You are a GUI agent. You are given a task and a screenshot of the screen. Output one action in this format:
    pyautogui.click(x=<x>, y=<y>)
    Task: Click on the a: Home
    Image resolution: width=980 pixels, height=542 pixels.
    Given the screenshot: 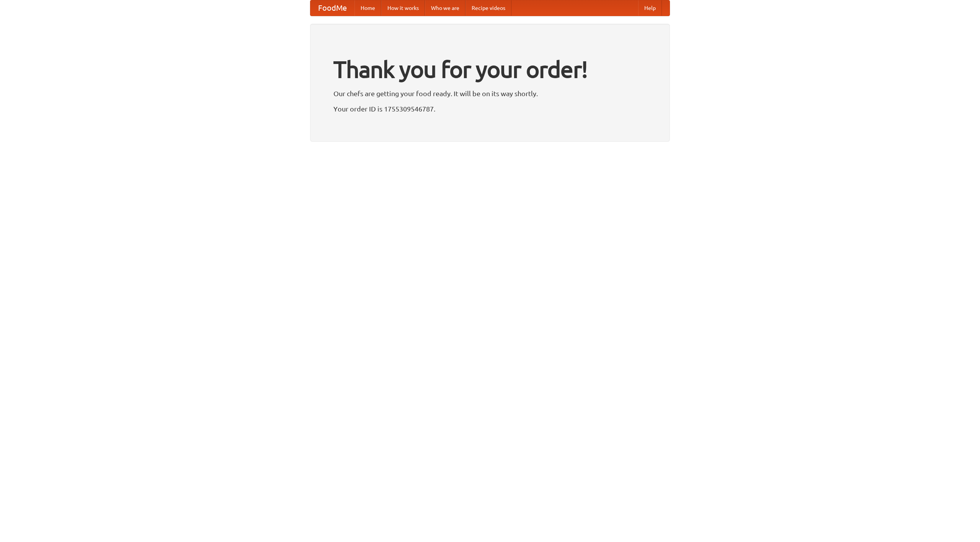 What is the action you would take?
    pyautogui.click(x=368, y=8)
    